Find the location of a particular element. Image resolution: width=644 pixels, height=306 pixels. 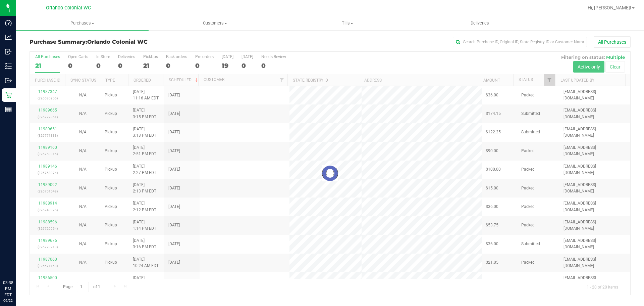

inline-svg: Retail is located at coordinates (8, 95).